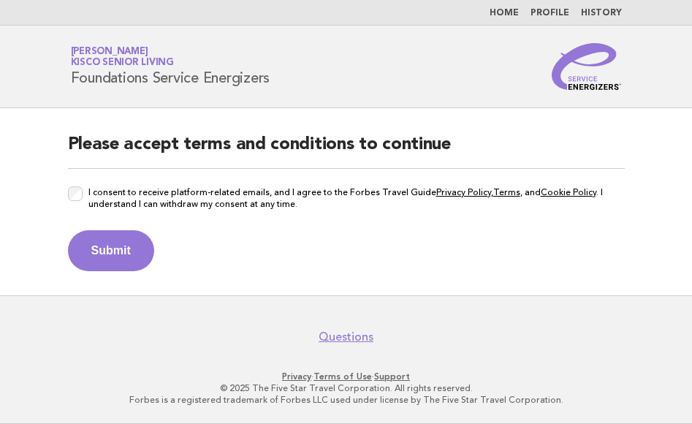 This screenshot has width=692, height=424. I want to click on span: Kisco Senior Living, so click(122, 63).